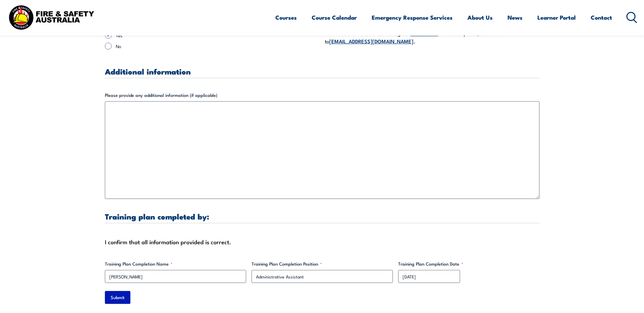 This screenshot has height=313, width=644. I want to click on input: Submit, so click(117, 297).